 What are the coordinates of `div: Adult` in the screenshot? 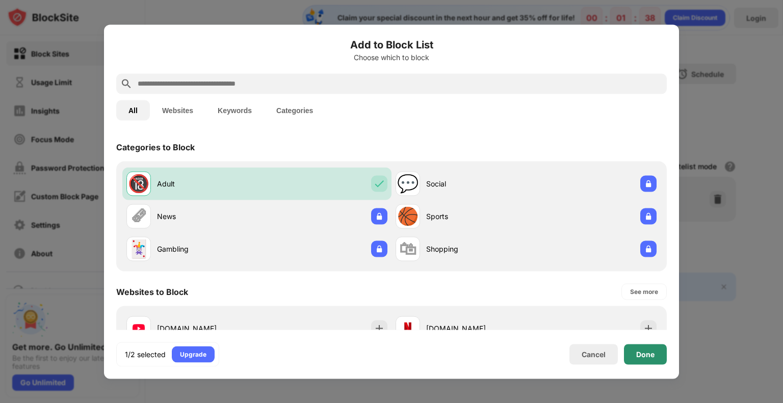 It's located at (207, 183).